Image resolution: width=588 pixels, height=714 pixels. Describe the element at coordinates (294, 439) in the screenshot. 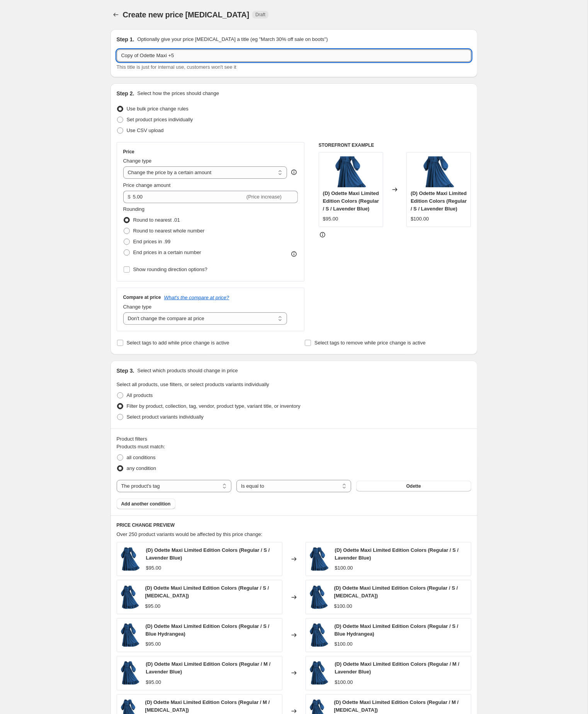

I see `div: Product filters` at that location.